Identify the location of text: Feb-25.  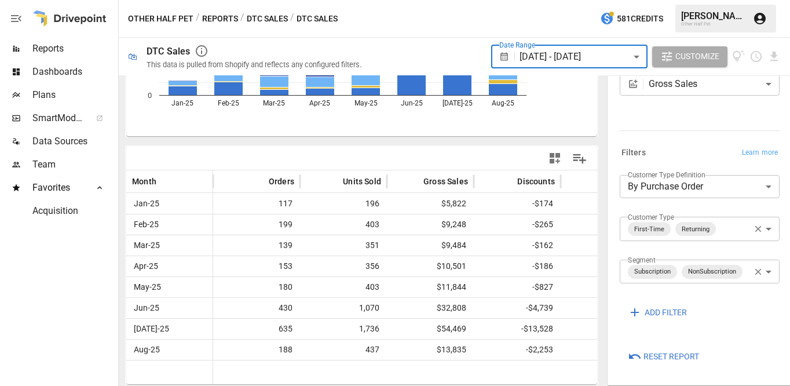
(228, 103).